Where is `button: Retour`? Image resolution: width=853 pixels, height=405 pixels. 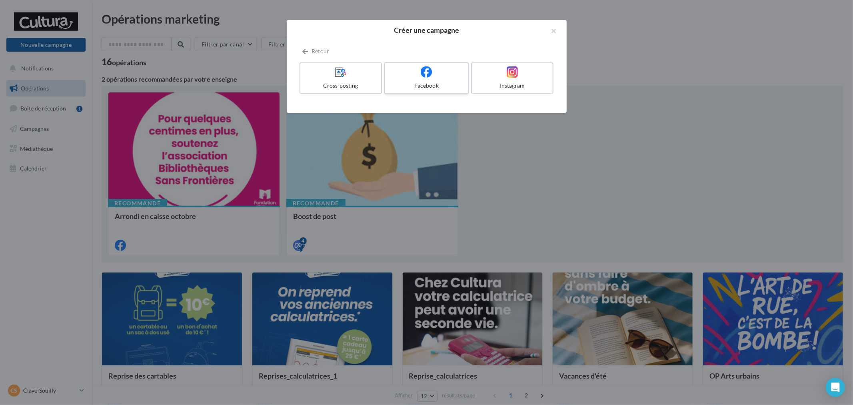
button: Retour is located at coordinates (316, 51).